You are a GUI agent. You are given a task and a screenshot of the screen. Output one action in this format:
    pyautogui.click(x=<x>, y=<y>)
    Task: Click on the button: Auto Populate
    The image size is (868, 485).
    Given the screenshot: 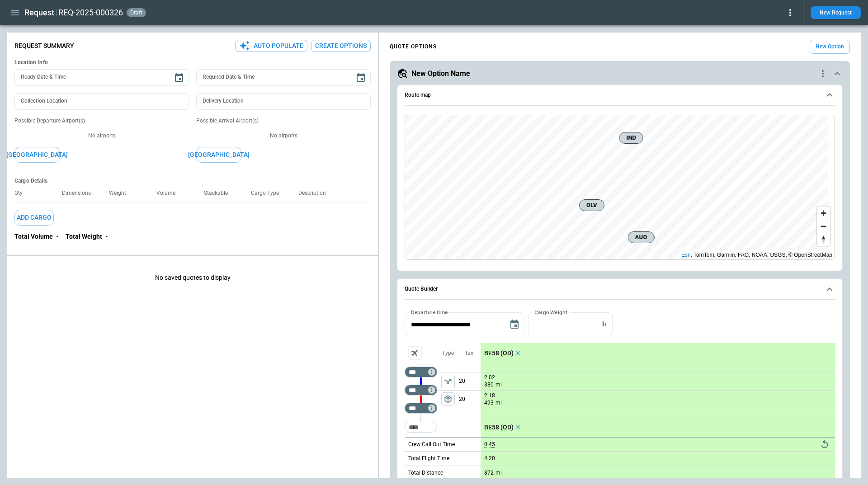 What is the action you would take?
    pyautogui.click(x=271, y=46)
    